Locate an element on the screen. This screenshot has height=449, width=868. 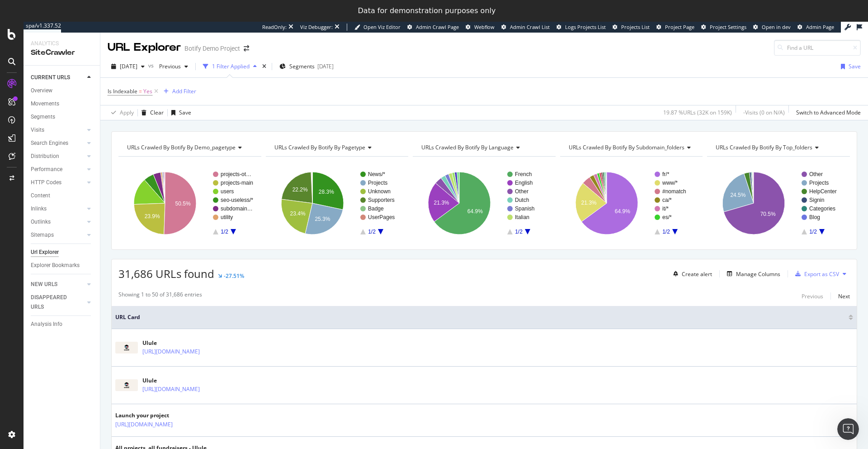
div: Next is located at coordinates (844, 296).